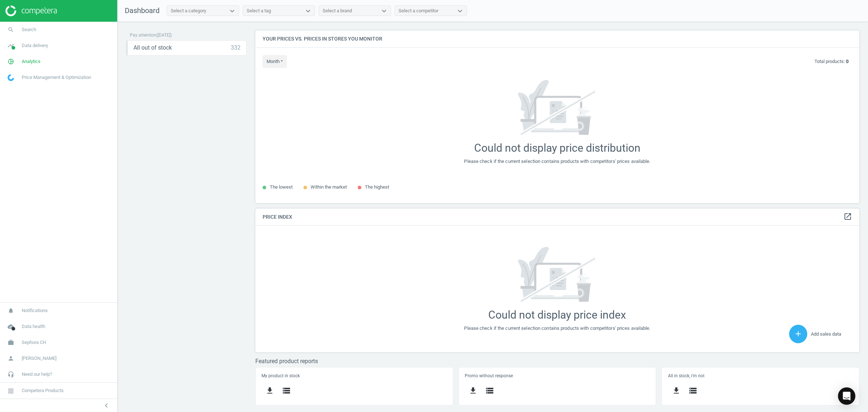 This screenshot has width=868, height=412. I want to click on h4: Price Index, so click(557, 217).